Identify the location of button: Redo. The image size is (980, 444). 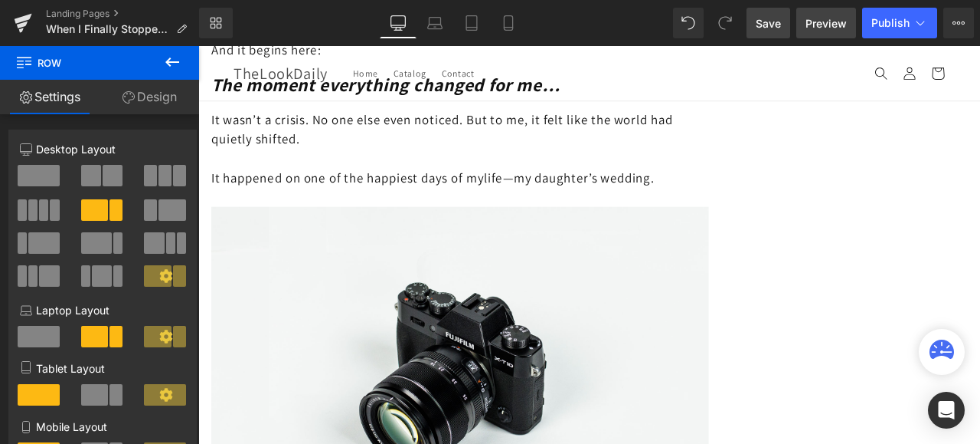
(725, 23).